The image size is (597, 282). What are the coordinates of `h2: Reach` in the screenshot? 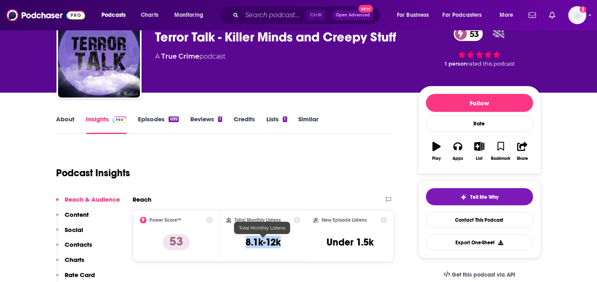 It's located at (142, 199).